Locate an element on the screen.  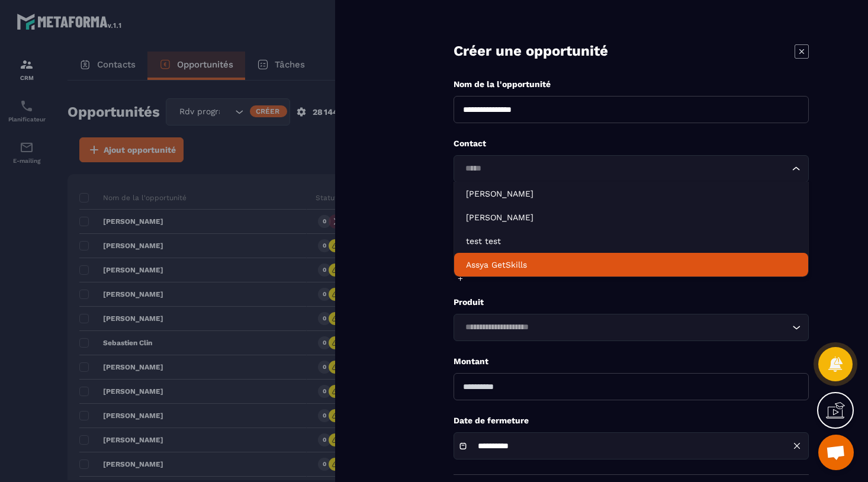
p: Assya BELAOUD is located at coordinates (632, 217).